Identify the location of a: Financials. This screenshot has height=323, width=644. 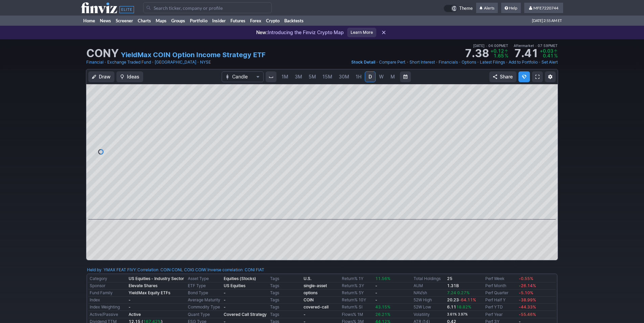
(448, 63).